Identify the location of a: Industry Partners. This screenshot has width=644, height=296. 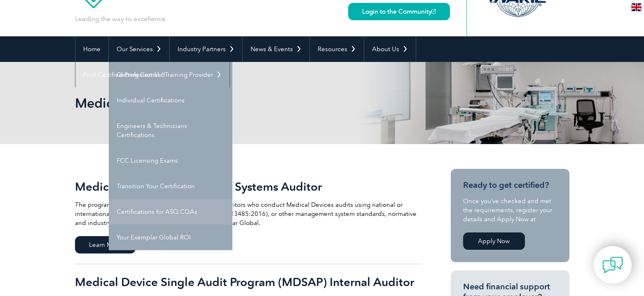
(206, 49).